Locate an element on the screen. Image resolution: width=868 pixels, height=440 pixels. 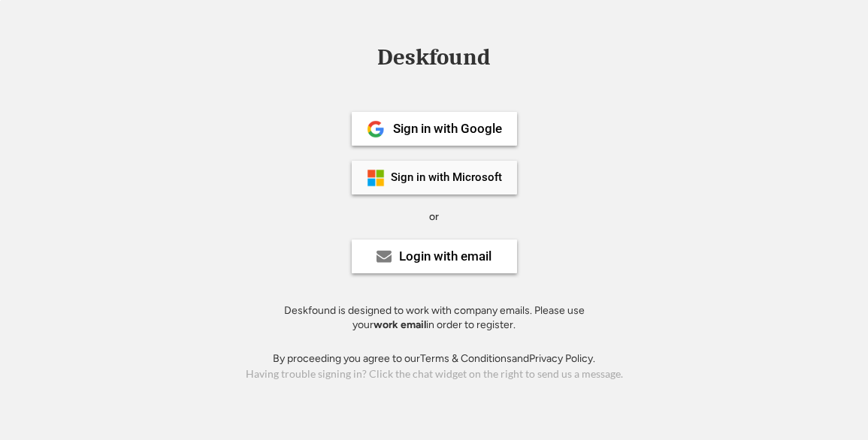
div: Sign in with Microsoft is located at coordinates (447, 177).